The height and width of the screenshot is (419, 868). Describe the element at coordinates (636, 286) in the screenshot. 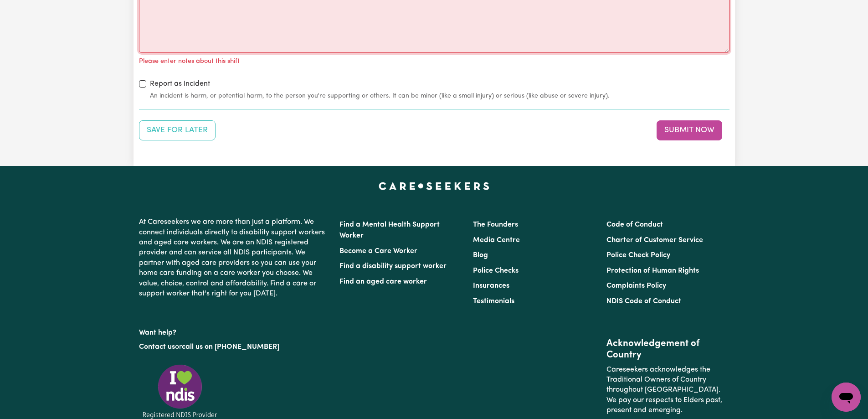

I see `a: Complaints Policy` at that location.